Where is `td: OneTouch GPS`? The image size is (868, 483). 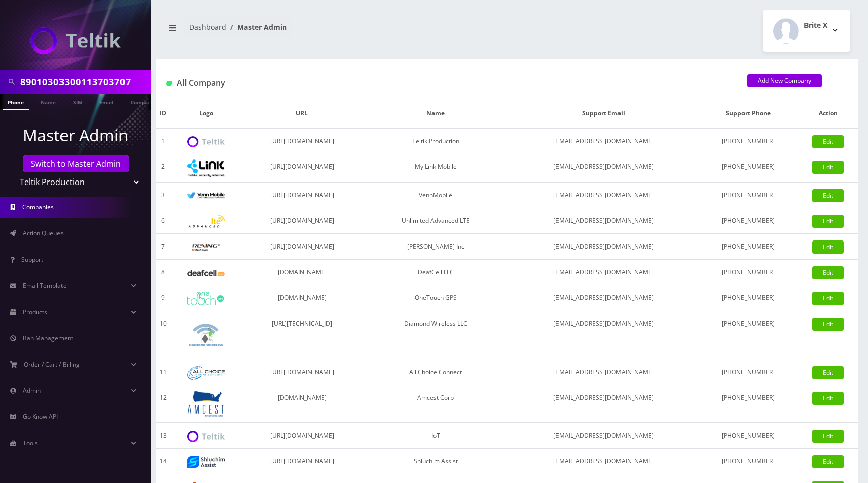 td: OneTouch GPS is located at coordinates (436, 298).